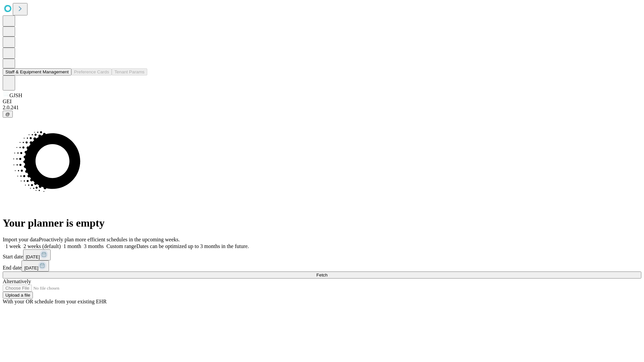  Describe the element at coordinates (322, 108) in the screenshot. I see `div: 2.0.241` at that location.